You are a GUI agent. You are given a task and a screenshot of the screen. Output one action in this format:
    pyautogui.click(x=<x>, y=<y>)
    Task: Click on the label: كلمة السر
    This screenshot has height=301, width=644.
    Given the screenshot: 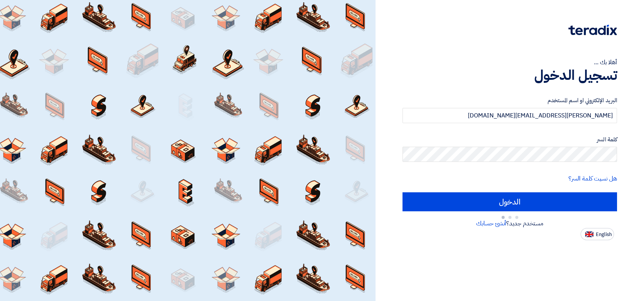 What is the action you would take?
    pyautogui.click(x=510, y=140)
    